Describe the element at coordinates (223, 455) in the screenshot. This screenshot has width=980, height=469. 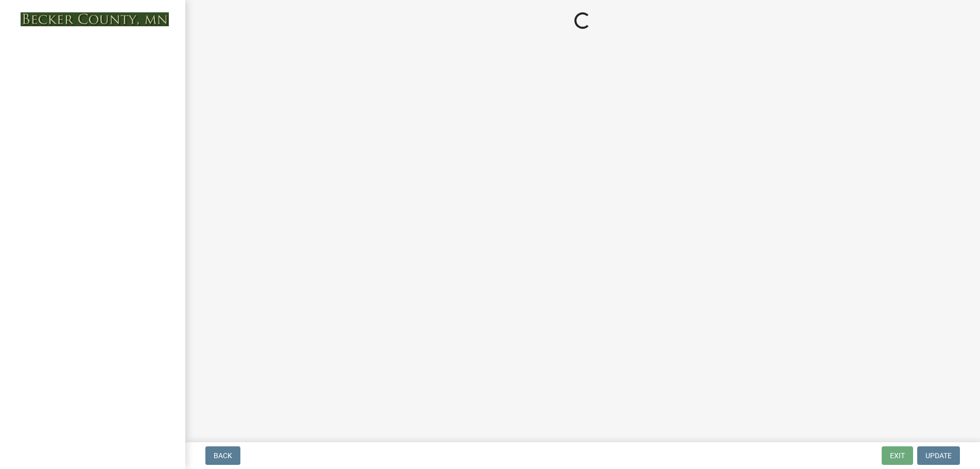
I see `button: Back` at that location.